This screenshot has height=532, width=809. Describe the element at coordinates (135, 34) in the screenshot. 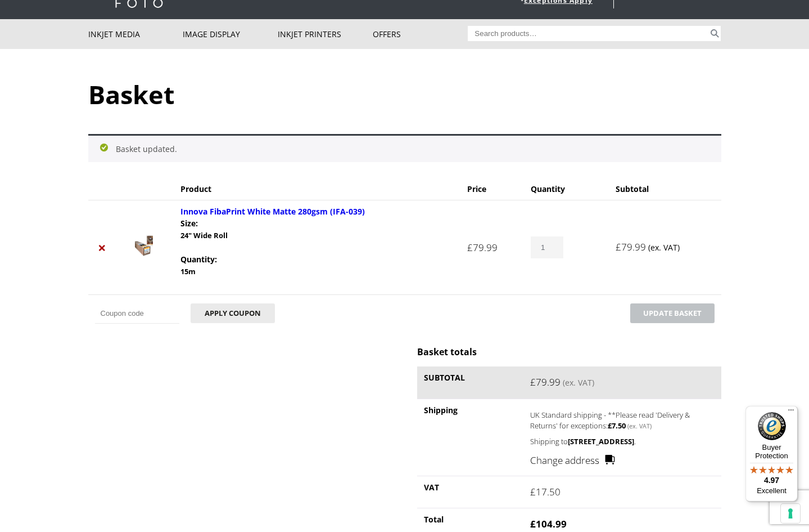

I see `a: Inkjet Media` at that location.